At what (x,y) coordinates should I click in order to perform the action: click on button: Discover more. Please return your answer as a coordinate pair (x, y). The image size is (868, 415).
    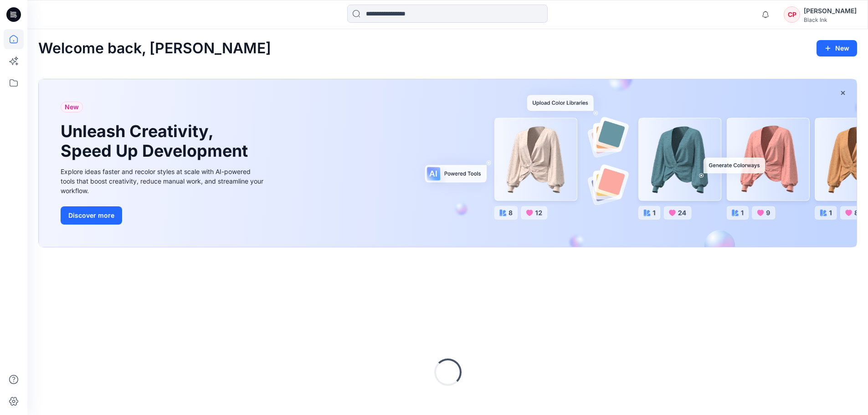
    Looking at the image, I should click on (91, 216).